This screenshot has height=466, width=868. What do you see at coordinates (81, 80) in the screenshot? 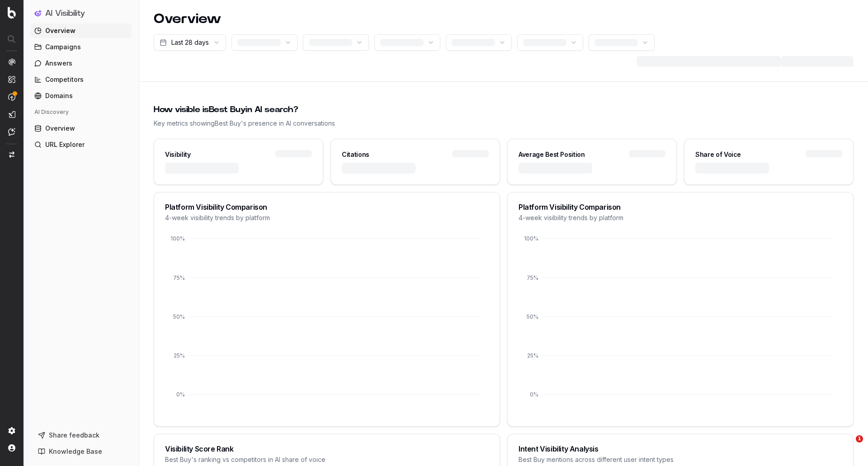
I see `a: Competitors` at bounding box center [81, 80].